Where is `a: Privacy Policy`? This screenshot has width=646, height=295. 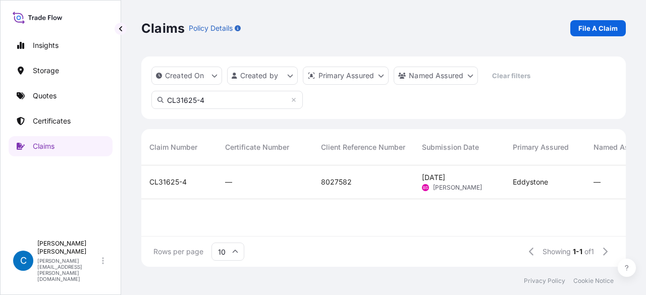 a: Privacy Policy is located at coordinates (545, 281).